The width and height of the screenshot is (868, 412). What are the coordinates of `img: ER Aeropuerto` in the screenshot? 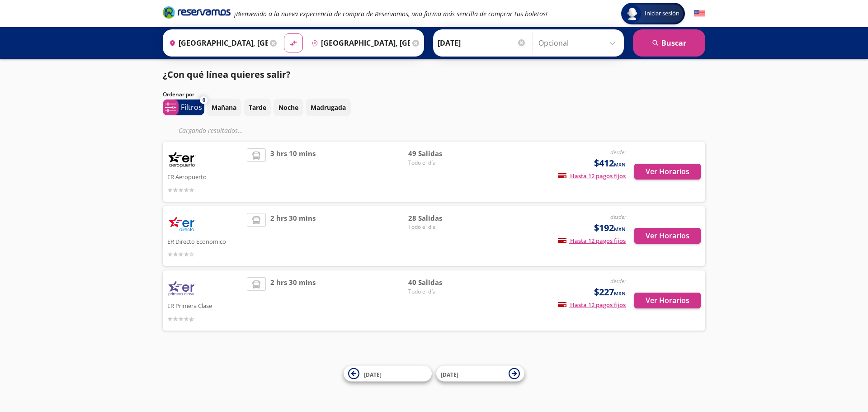 It's located at (181, 160).